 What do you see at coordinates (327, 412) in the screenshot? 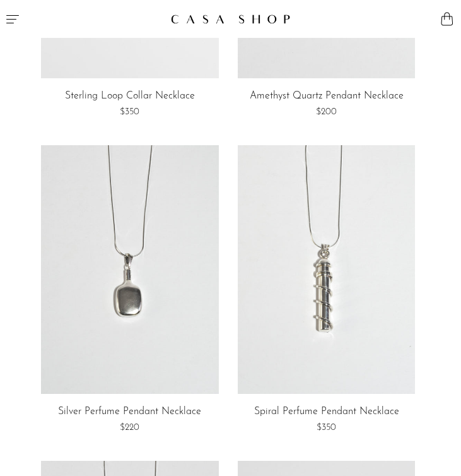
I see `a: Spiral Perfume Pendant Necklace` at bounding box center [327, 412].